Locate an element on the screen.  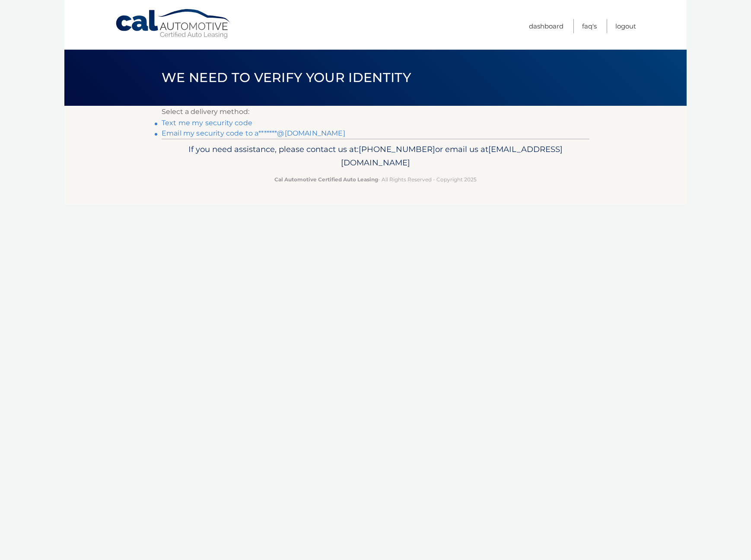
p: - All Rights Reserved - Copyright 2025 is located at coordinates (376, 179).